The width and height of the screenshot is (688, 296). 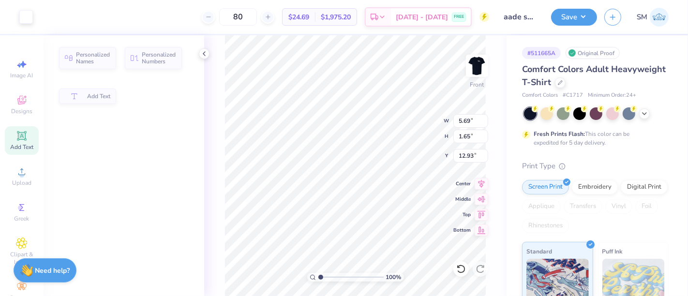 I want to click on span: Personalized Numbers, so click(x=159, y=58).